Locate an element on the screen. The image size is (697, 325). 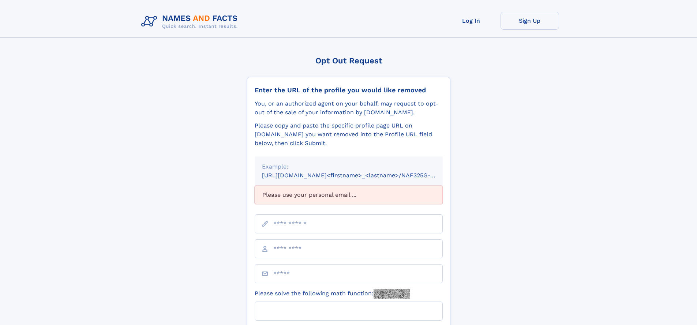
div: Opt Out Request is located at coordinates (349, 60).